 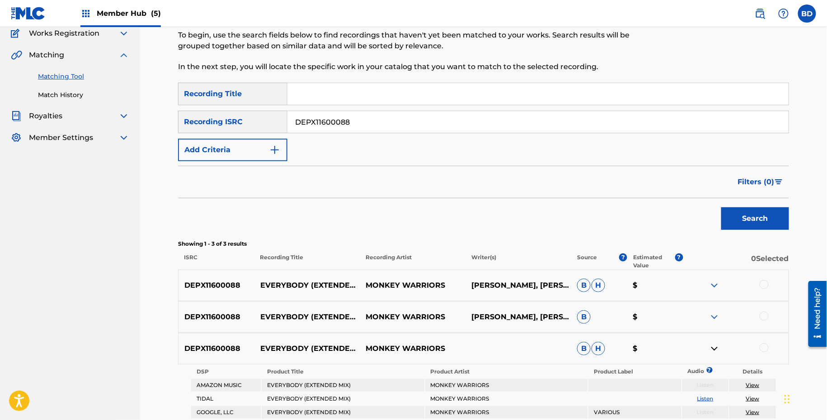 What do you see at coordinates (784, 14) in the screenshot?
I see `div: Help` at bounding box center [784, 14].